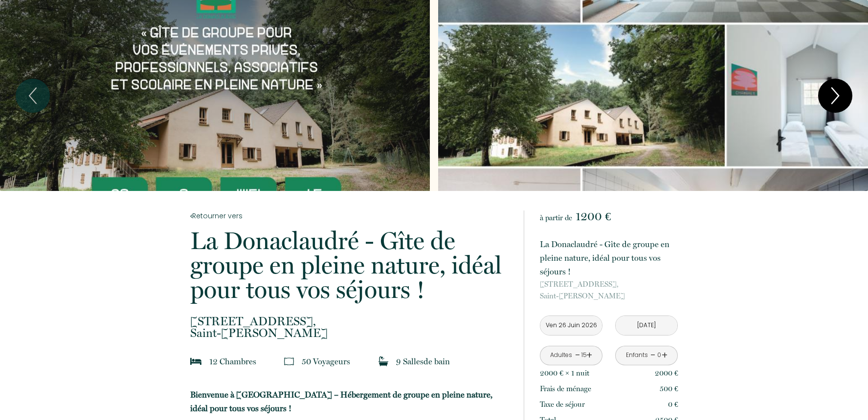 The image size is (868, 420). Describe the element at coordinates (561, 355) in the screenshot. I see `div: Adultes` at that location.